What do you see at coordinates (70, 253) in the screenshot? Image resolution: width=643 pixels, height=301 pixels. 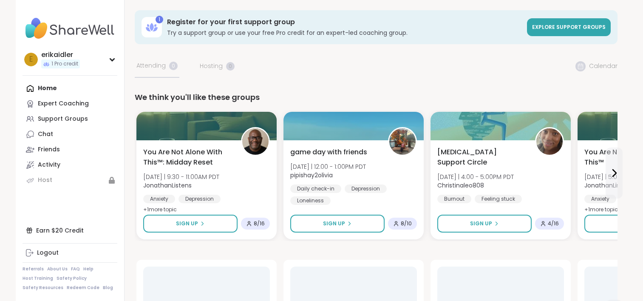 I see `a: Logout` at bounding box center [70, 253].